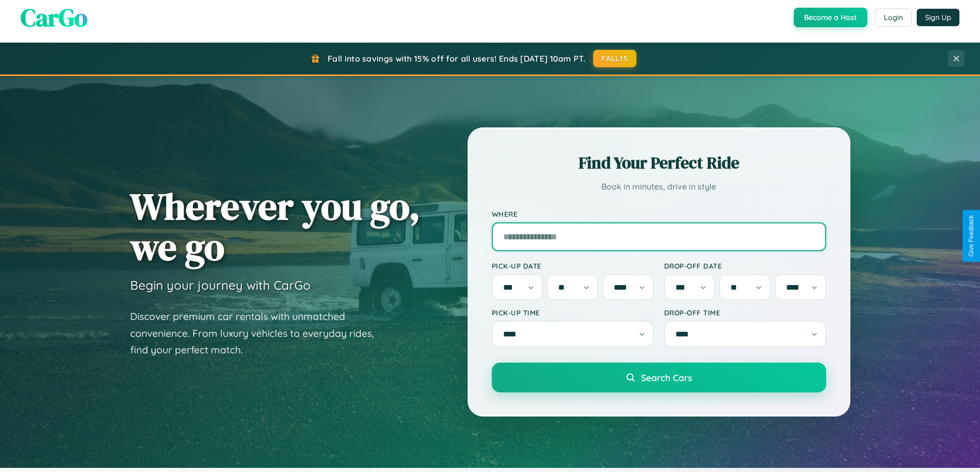 Image resolution: width=980 pixels, height=472 pixels. I want to click on button: FALL15, so click(614, 59).